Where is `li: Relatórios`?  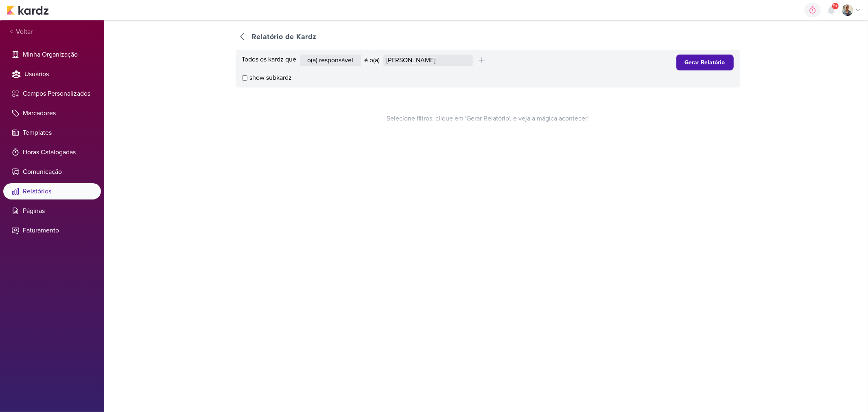 li: Relatórios is located at coordinates (52, 192).